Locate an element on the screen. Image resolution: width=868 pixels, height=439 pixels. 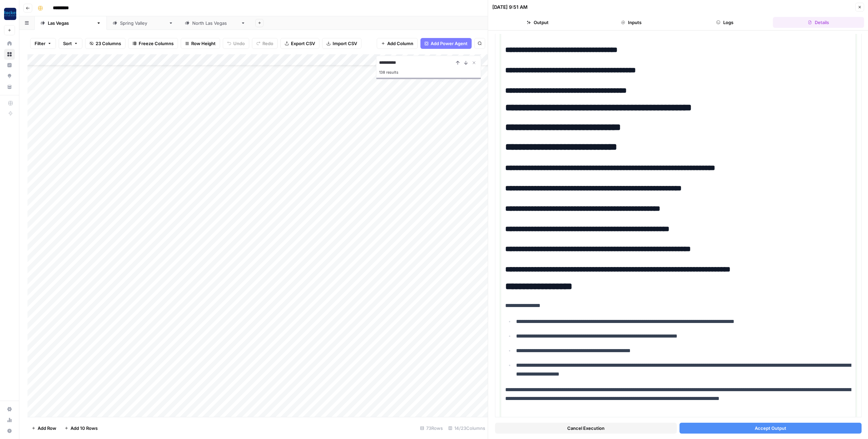
a: Your Data is located at coordinates (10, 87).